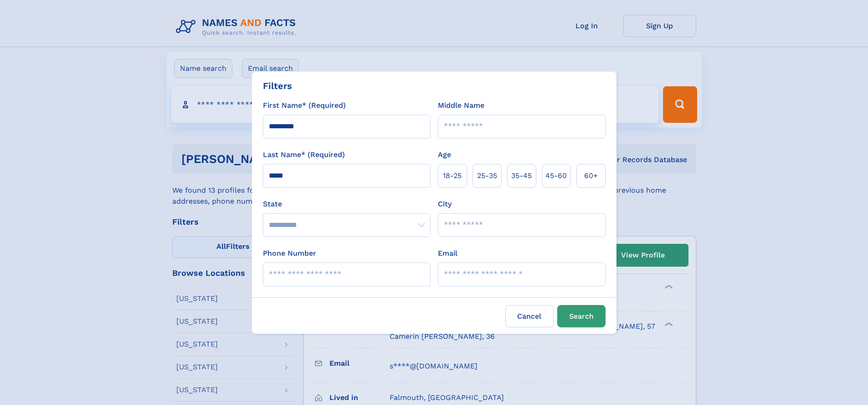 The width and height of the screenshot is (868, 405). Describe the element at coordinates (290, 253) in the screenshot. I see `label: Phone Number` at that location.